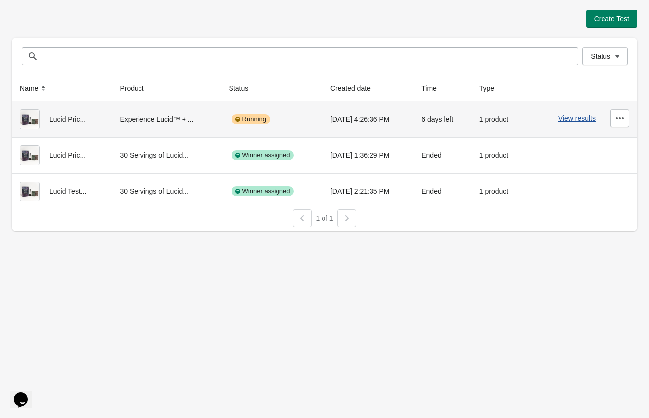  What do you see at coordinates (611, 19) in the screenshot?
I see `span: Create Test` at bounding box center [611, 19].